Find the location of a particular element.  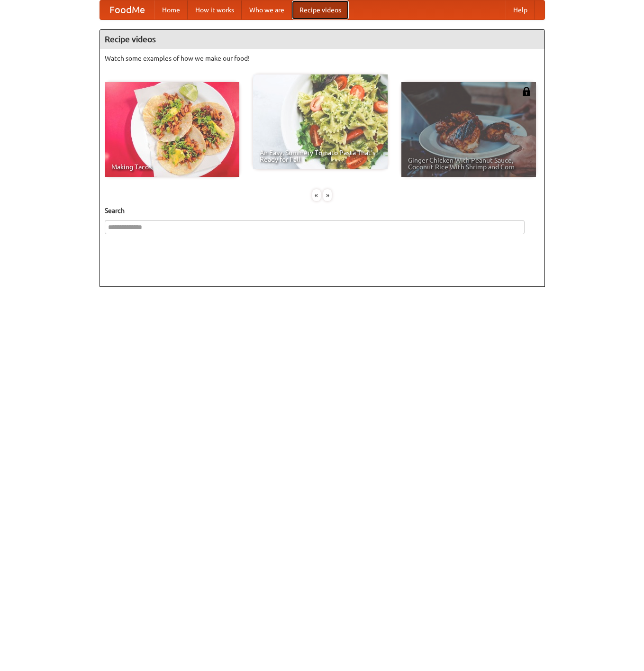

a: Recipe videos is located at coordinates (320, 10).